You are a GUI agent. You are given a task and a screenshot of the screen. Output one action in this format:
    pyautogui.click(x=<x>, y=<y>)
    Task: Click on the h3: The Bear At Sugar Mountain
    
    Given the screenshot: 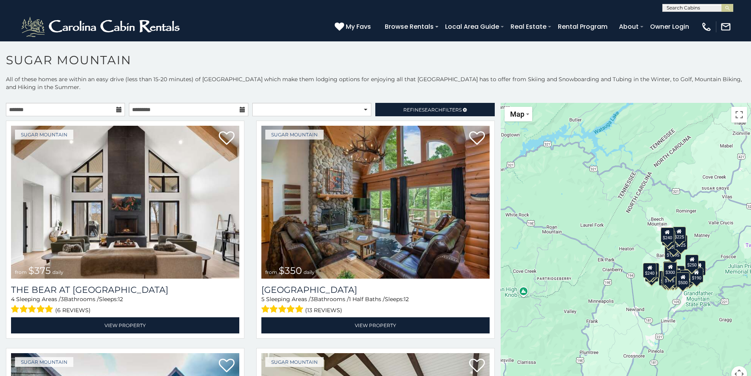 What is the action you would take?
    pyautogui.click(x=125, y=290)
    